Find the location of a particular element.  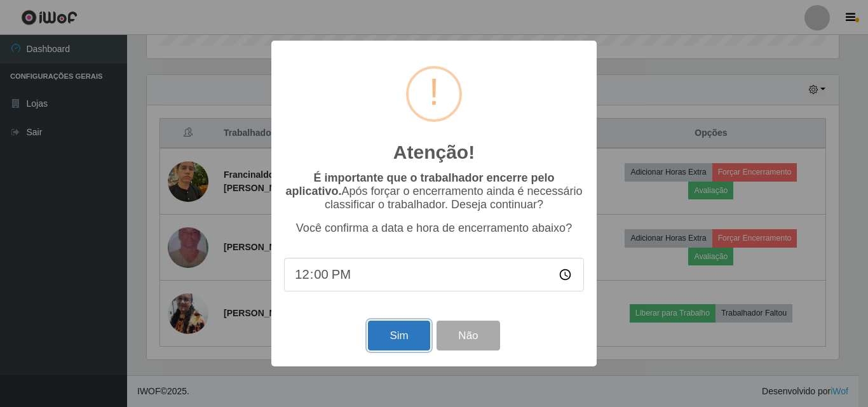

p: Você confirma a data e hora de encerramento abaixo? is located at coordinates (434, 228).